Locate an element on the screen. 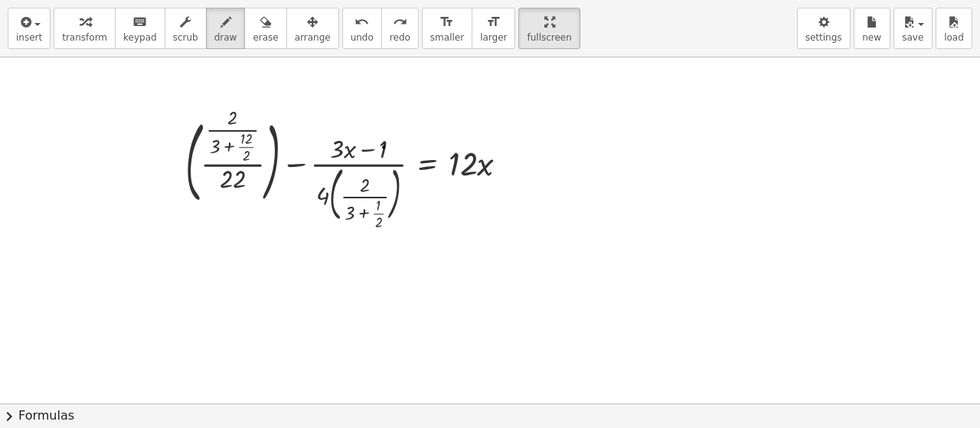 This screenshot has width=980, height=428. button: undoundo is located at coordinates (363, 28).